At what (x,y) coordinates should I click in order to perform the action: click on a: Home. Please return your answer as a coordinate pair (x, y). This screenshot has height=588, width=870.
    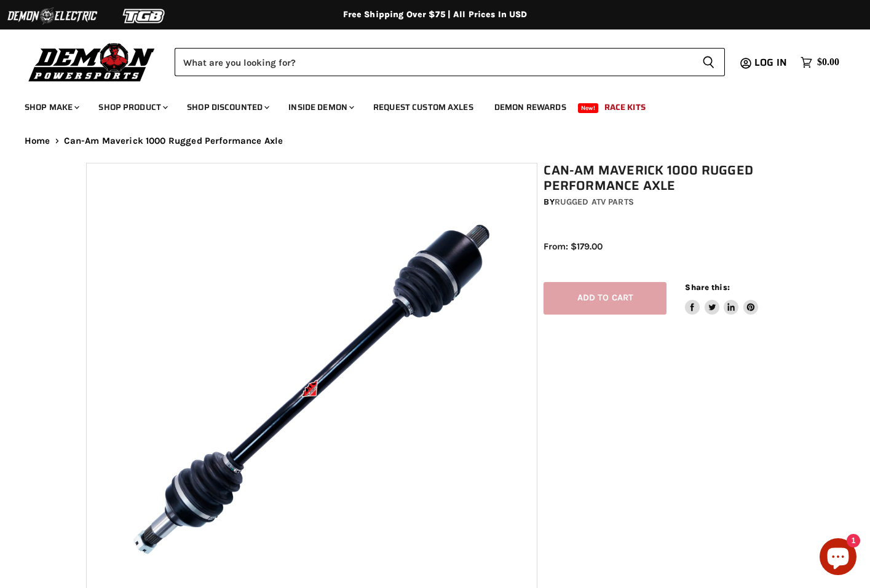
    Looking at the image, I should click on (38, 141).